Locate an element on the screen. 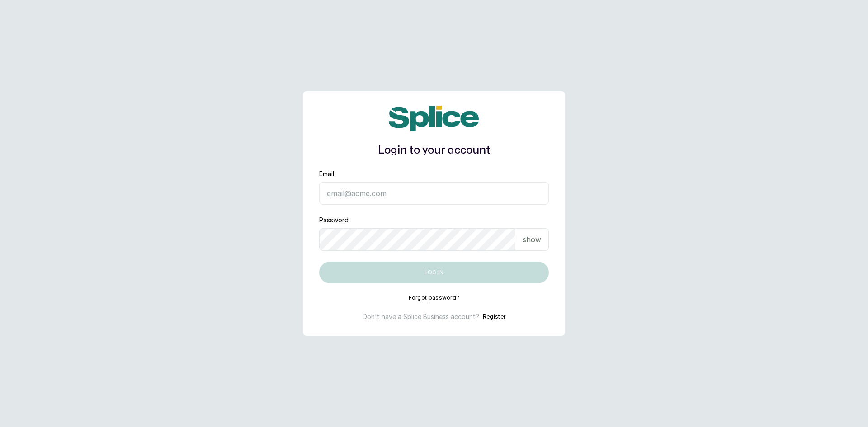 Image resolution: width=868 pixels, height=427 pixels. p: show is located at coordinates (532, 240).